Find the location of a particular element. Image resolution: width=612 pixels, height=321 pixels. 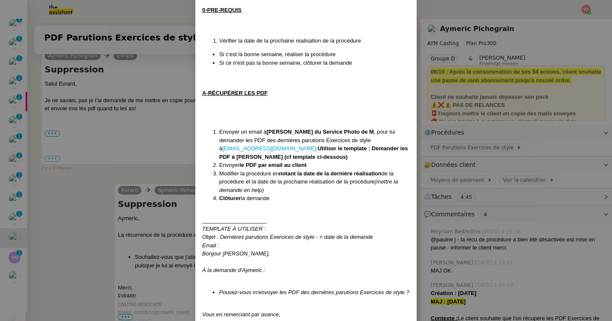

span: Vérifier la date de la prochaine réalisation de la procédure is located at coordinates (290, 40).